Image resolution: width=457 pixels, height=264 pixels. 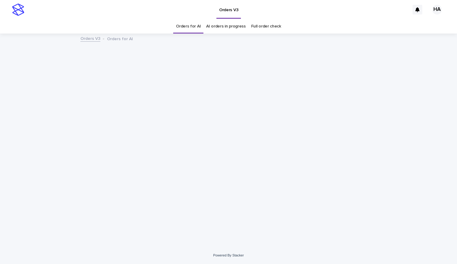 What do you see at coordinates (188, 26) in the screenshot?
I see `a: Orders for AI` at bounding box center [188, 26].